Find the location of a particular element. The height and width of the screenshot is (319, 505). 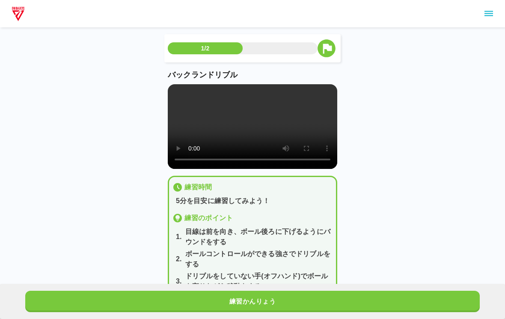

p: 2 . is located at coordinates (179, 259).